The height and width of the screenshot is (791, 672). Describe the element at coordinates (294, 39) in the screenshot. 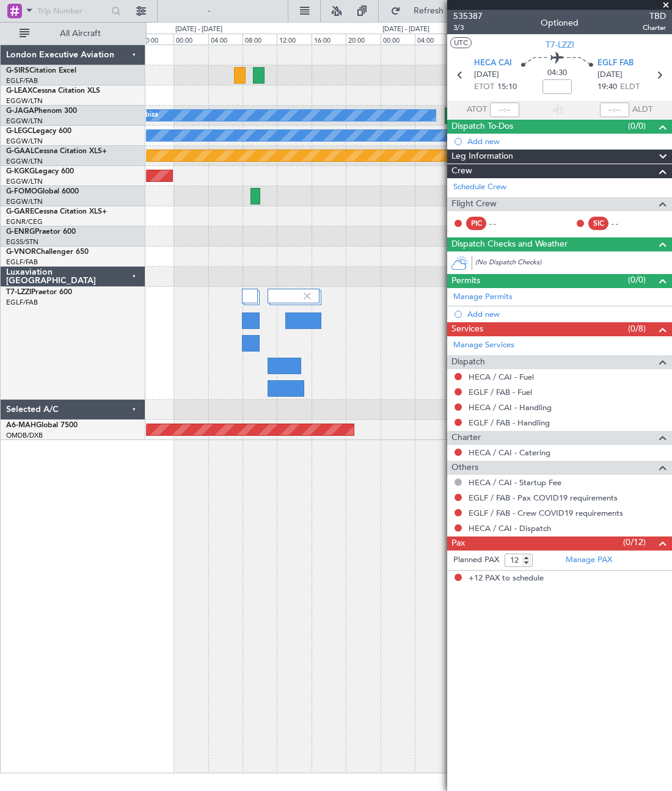

I see `div: 12:00` at that location.